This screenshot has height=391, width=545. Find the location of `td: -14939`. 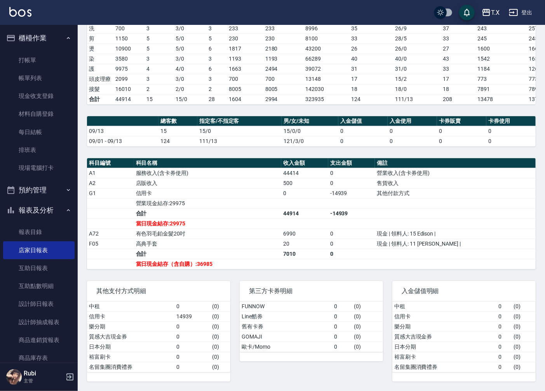

td: -14939 is located at coordinates (352, 213).